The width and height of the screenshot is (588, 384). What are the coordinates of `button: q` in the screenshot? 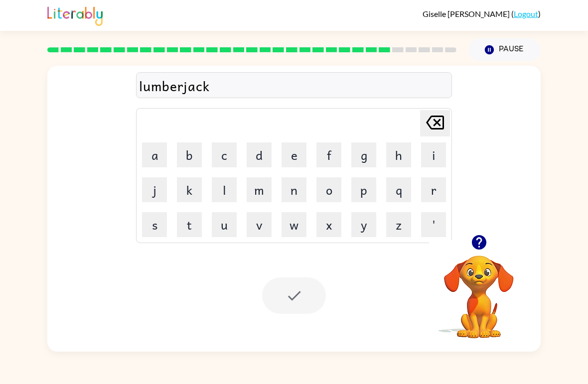 It's located at (398, 190).